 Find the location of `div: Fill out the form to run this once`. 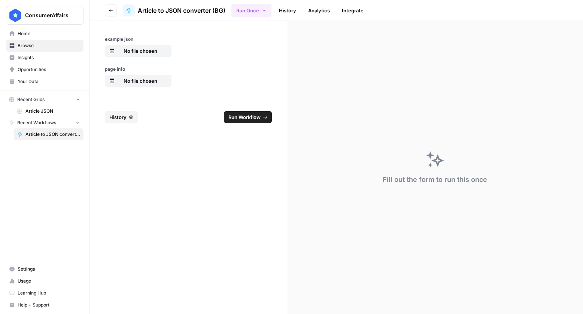

div: Fill out the form to run this once is located at coordinates (434, 180).